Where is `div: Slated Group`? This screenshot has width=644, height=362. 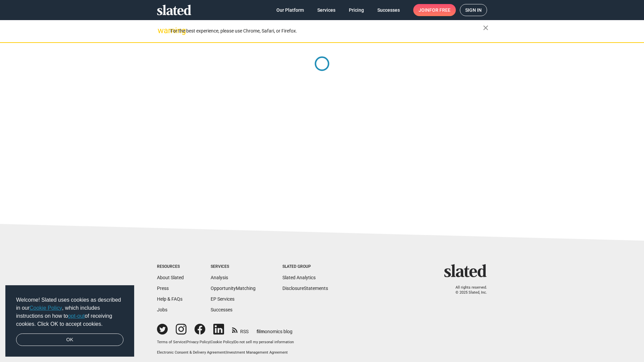
div: Slated Group is located at coordinates (305, 267).